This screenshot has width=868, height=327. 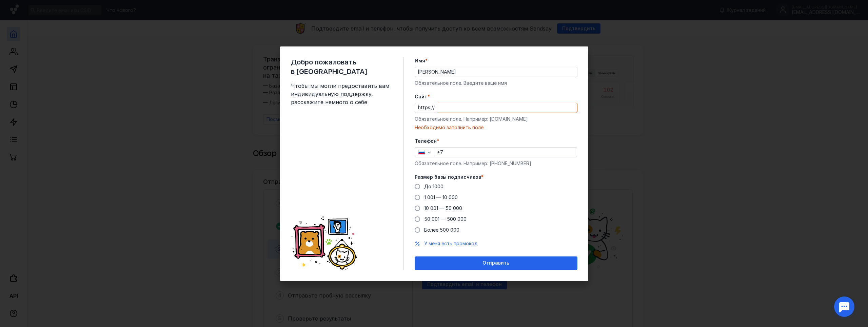 I want to click on span: Более 500 000, so click(x=442, y=230).